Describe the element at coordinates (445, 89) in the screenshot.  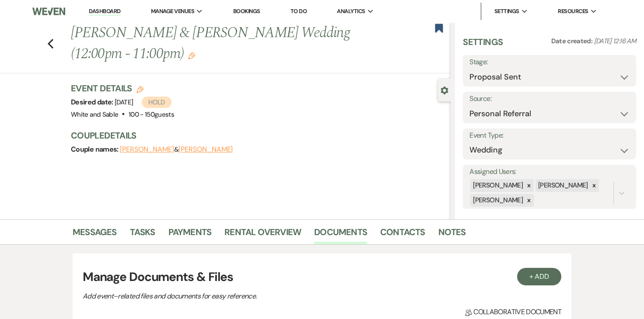
I see `button: Close lead details` at that location.